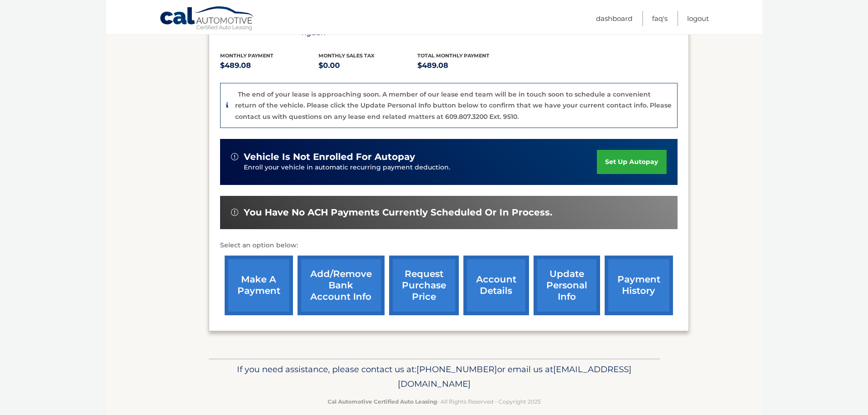  What do you see at coordinates (496, 285) in the screenshot?
I see `a: account details` at bounding box center [496, 285].